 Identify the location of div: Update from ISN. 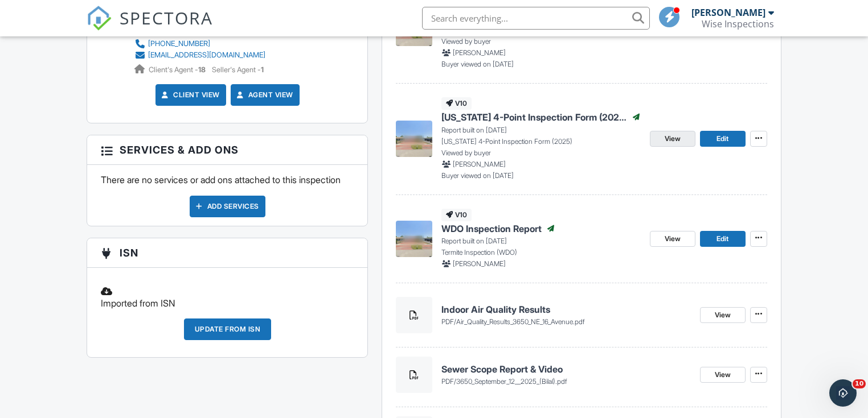
(228, 330).